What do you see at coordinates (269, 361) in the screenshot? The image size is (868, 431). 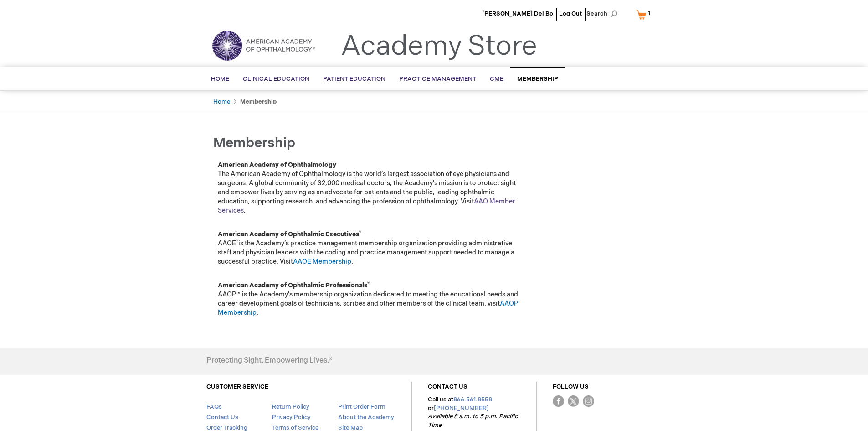 I see `h4: Protecting Sight. Empowering Lives.®` at bounding box center [269, 361].